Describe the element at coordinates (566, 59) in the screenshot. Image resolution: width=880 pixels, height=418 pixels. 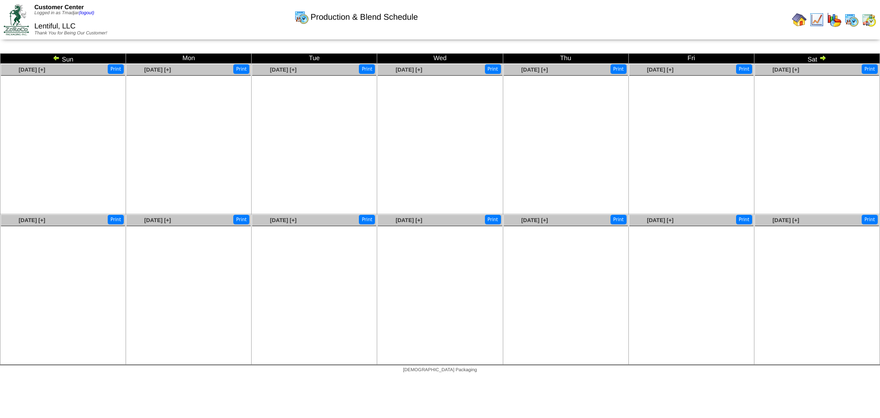
I see `td: Thu` at that location.